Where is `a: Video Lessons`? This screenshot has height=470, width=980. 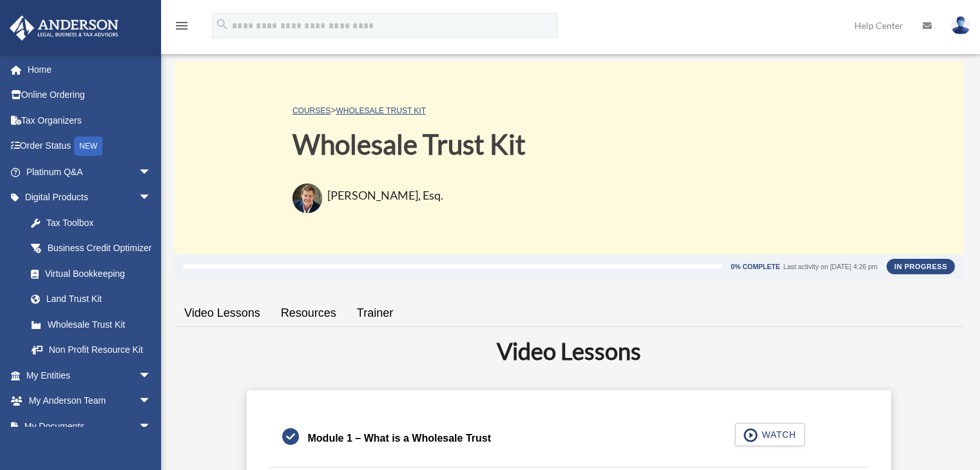
a: Video Lessons is located at coordinates (222, 313).